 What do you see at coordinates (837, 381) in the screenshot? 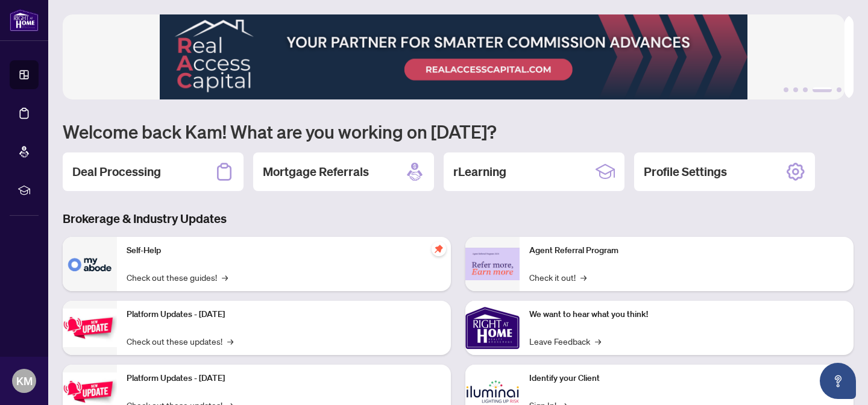
I see `button: Open asap` at bounding box center [837, 381].